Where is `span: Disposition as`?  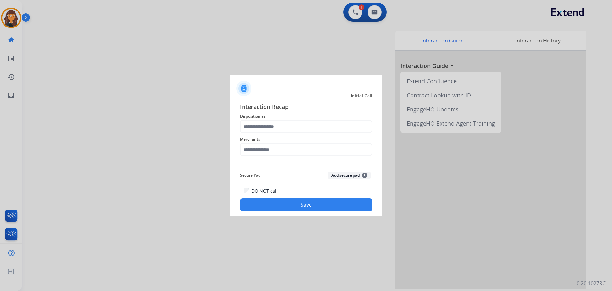
span: Disposition as is located at coordinates (306, 116).